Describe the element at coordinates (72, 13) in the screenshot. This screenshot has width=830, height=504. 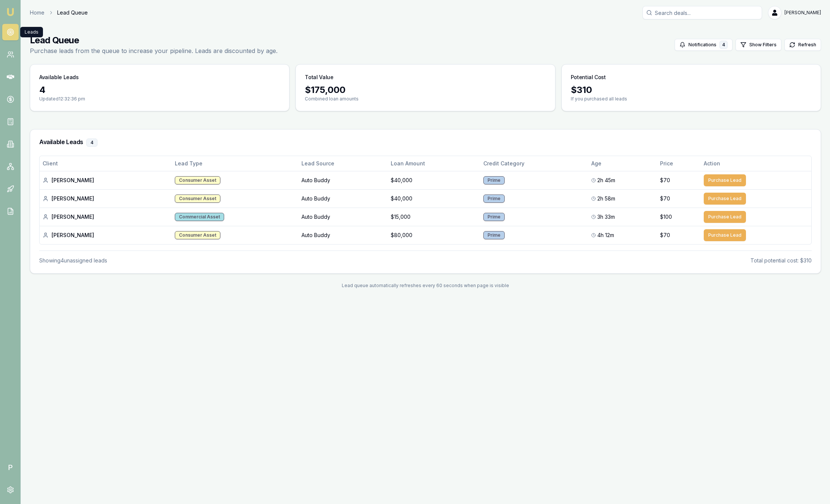
I see `span: Lead Queue` at that location.